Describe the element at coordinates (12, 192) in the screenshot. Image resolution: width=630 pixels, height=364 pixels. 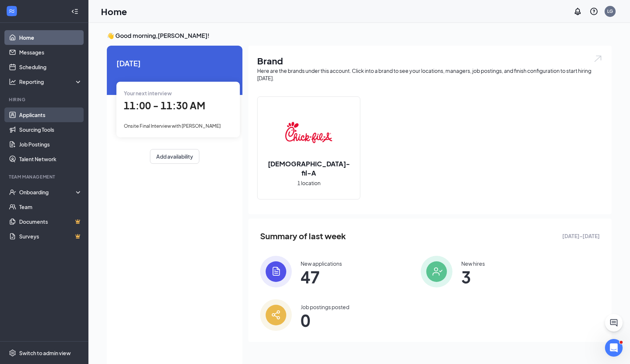
I see `svg: UserCheck` at that location.